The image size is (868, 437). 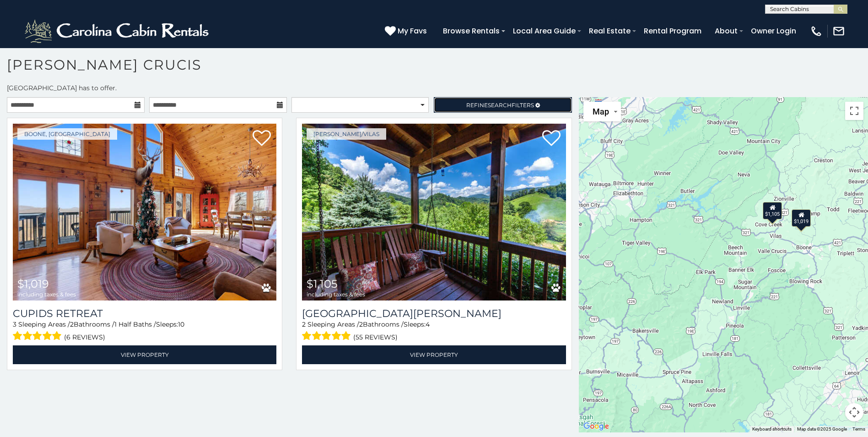 I want to click on img: Mountain Meadows, so click(x=434, y=212).